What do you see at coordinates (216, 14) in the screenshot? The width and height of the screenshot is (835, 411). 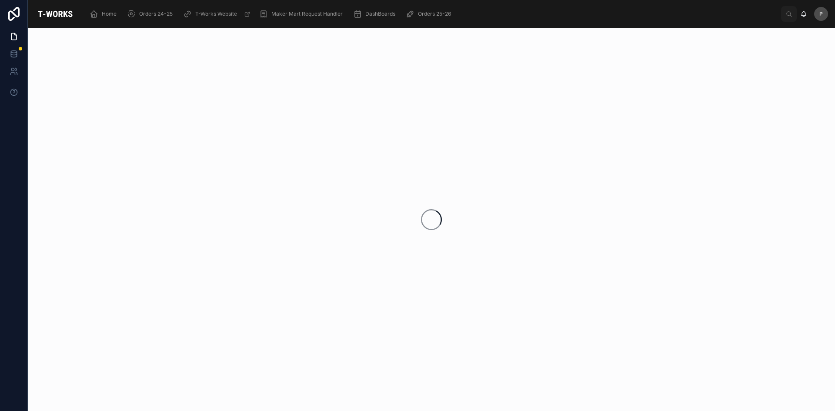 I see `span: T-Works Website` at bounding box center [216, 14].